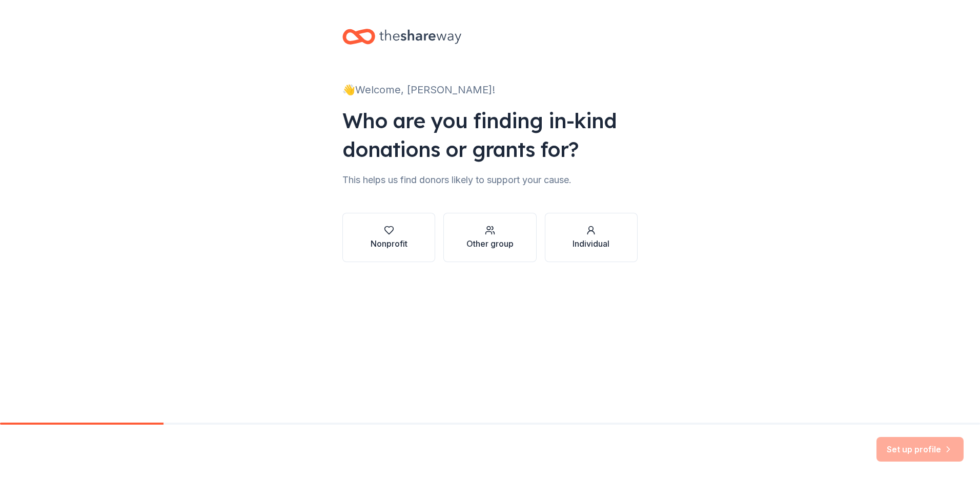  Describe the element at coordinates (489, 237) in the screenshot. I see `button: Other group` at that location.